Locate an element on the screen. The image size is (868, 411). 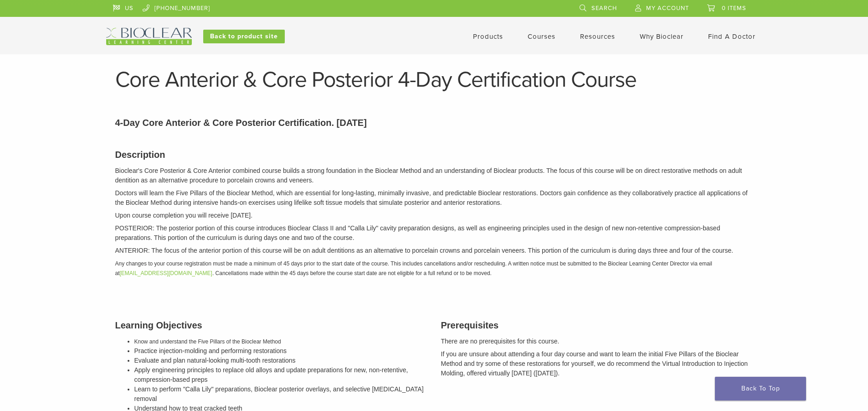
p: Bioclear's Core Posterior & Core Anterior combined course builds a strong foundation in the Biocl... is located at coordinates (434, 176).